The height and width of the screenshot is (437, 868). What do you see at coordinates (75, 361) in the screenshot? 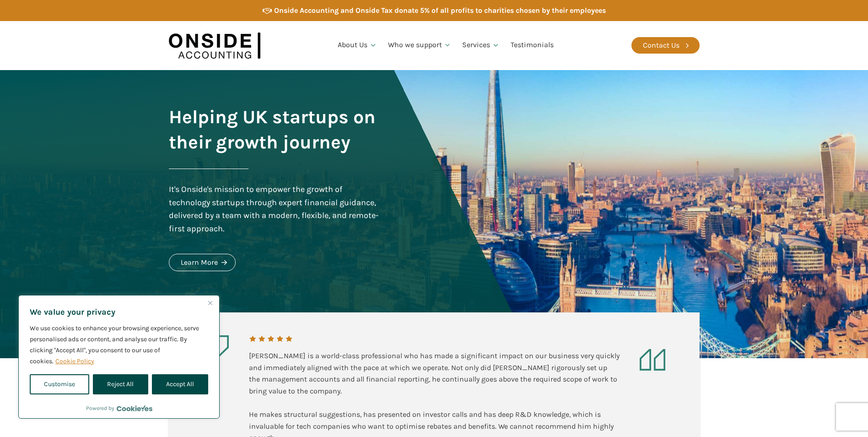
I see `a: Cookie Policy` at bounding box center [75, 361].